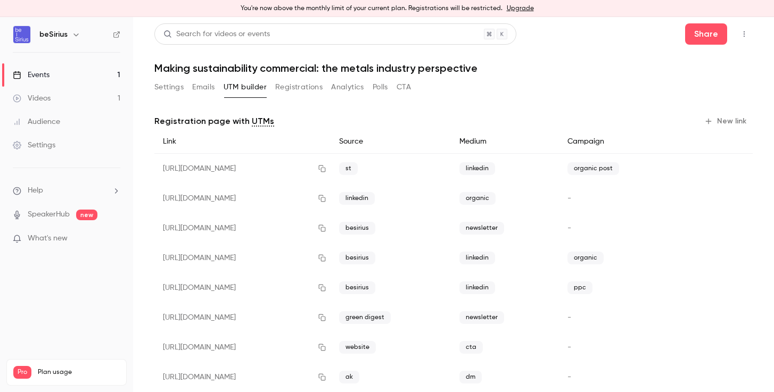  What do you see at coordinates (349, 377) in the screenshot?
I see `span: ak` at bounding box center [349, 377].